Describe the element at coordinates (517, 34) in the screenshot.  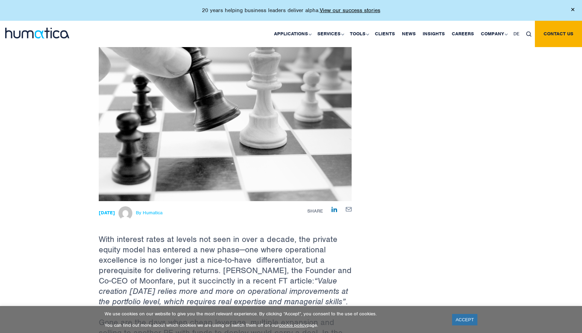
I see `span: DE` at that location.